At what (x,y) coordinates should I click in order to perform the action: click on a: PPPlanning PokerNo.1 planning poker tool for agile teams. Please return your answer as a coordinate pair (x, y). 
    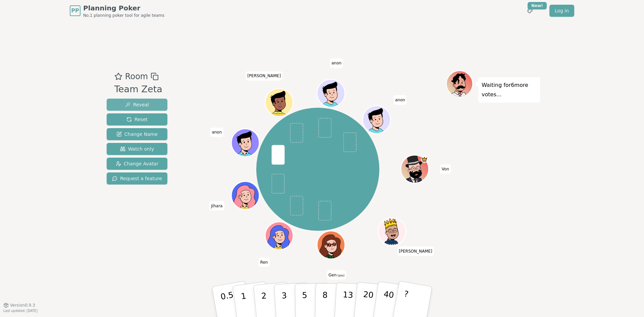
    Looking at the image, I should click on (117, 11).